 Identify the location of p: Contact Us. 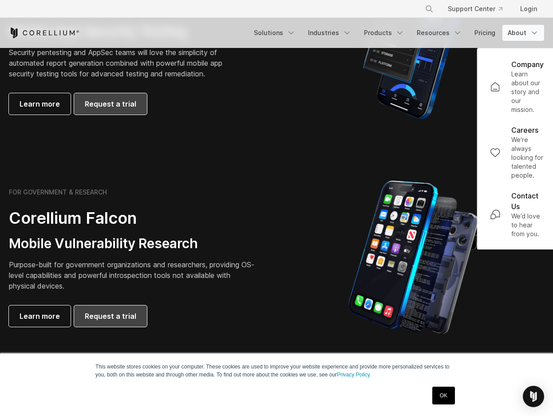
(527, 201).